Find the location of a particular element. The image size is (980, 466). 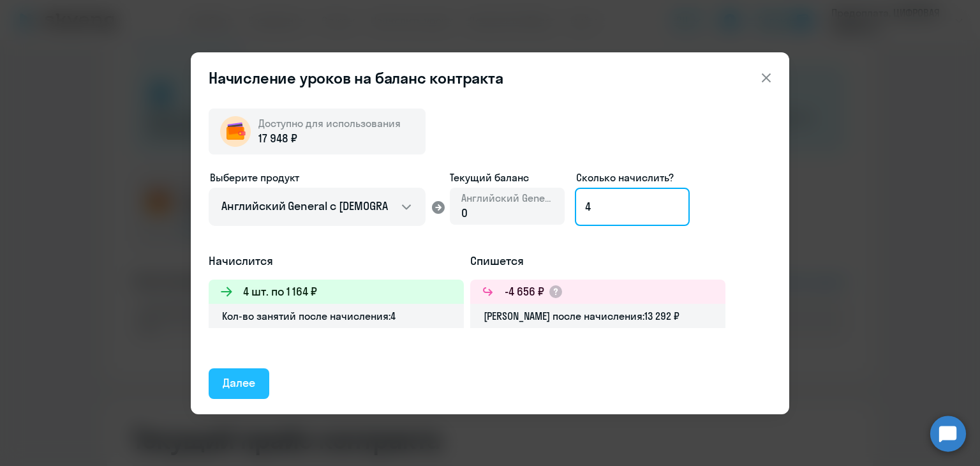

span: 17 948 ₽ is located at coordinates (278, 139).